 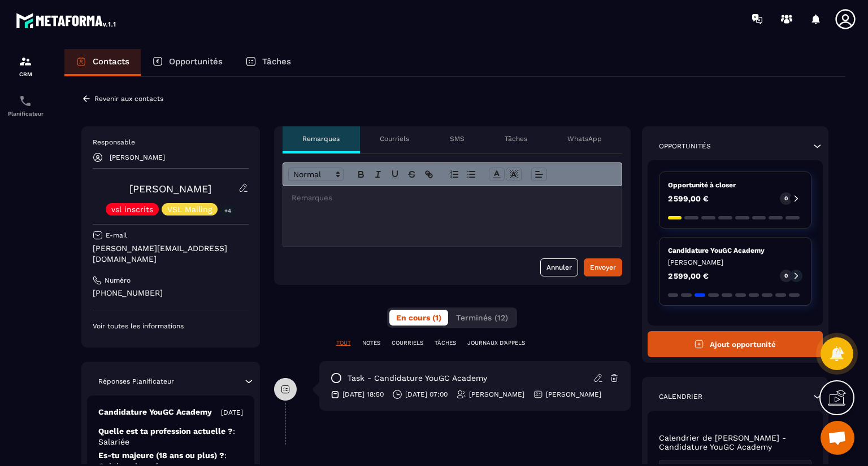 I want to click on button: Ajout opportunité, so click(x=735, y=344).